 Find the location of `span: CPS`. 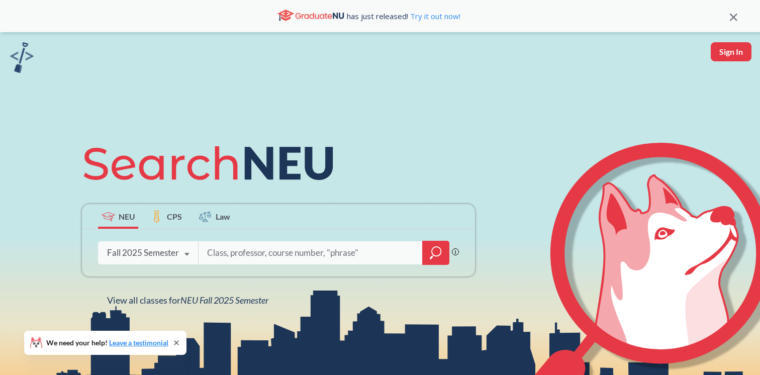

span: CPS is located at coordinates (174, 216).